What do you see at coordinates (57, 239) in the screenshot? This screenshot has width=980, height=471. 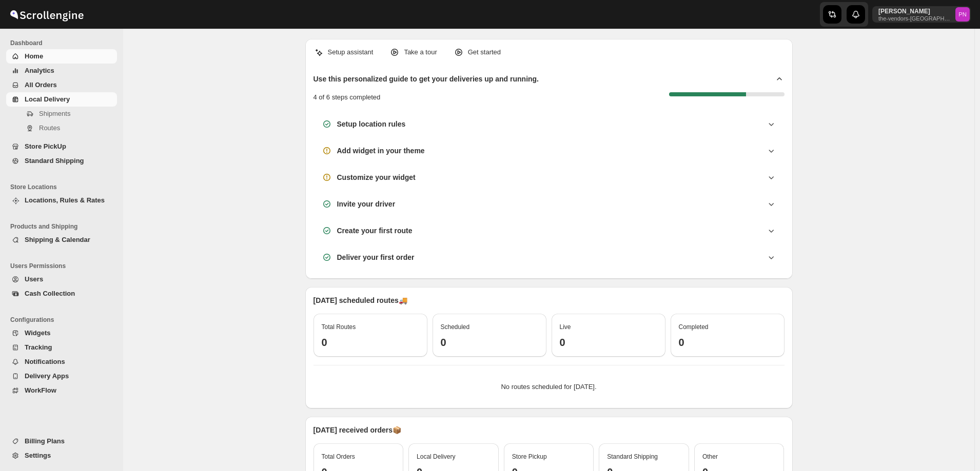 I see `span: Shipping & Calendar` at bounding box center [57, 239].